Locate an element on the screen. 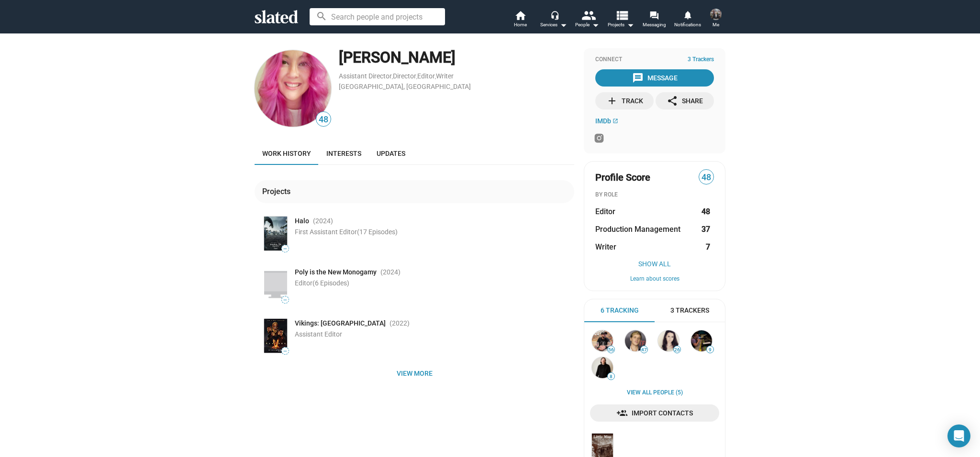  span: Poly is the New Monogamy is located at coordinates (336, 272).